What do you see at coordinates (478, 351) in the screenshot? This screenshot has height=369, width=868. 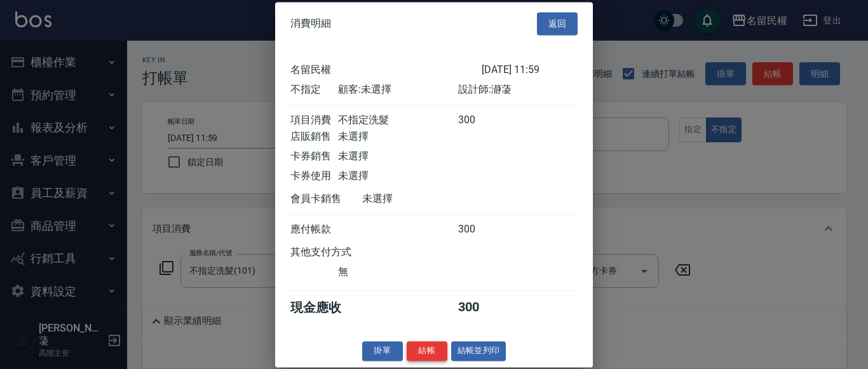 I see `button: 結帳並列印` at bounding box center [478, 351].